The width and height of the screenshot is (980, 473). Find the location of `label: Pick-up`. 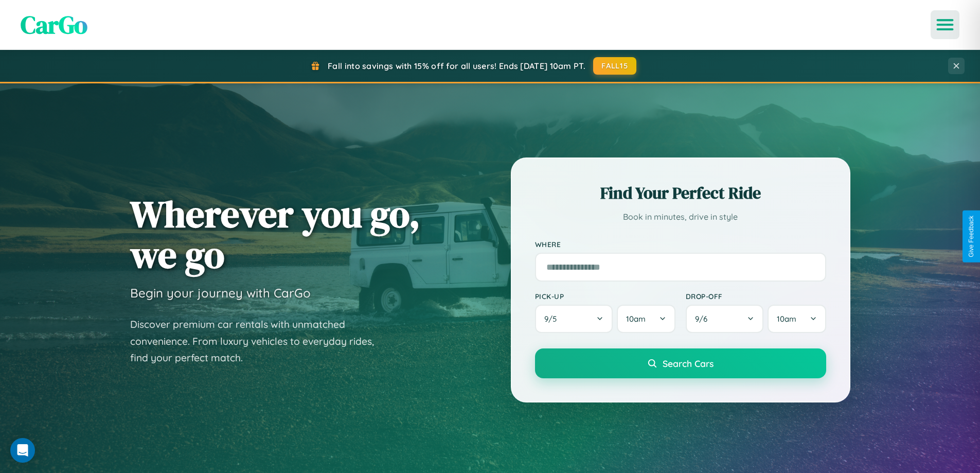

label: Pick-up is located at coordinates (604, 296).